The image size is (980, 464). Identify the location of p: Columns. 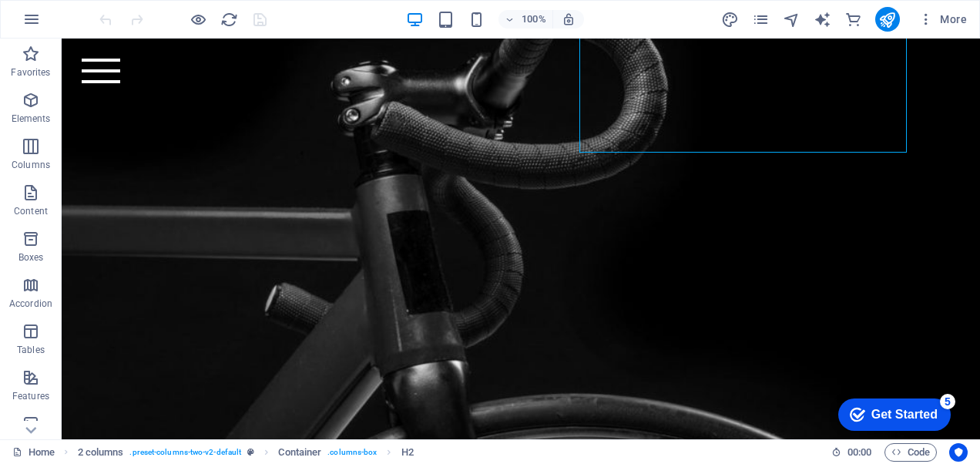
(31, 165).